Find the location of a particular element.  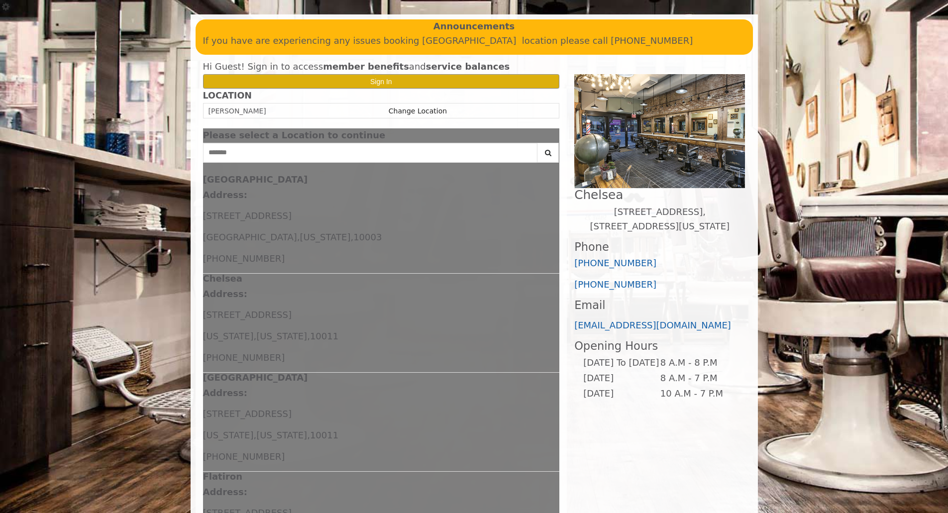

h2: Chelsea is located at coordinates (659, 194).